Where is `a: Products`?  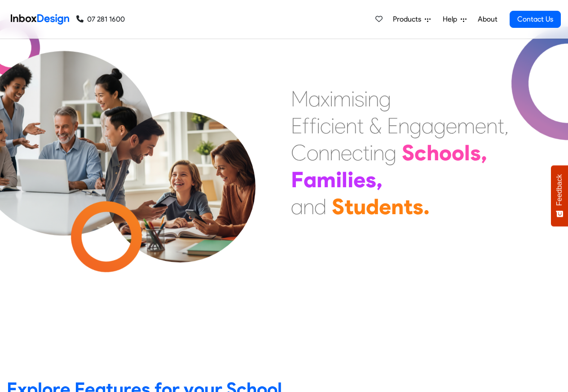 a: Products is located at coordinates (412, 19).